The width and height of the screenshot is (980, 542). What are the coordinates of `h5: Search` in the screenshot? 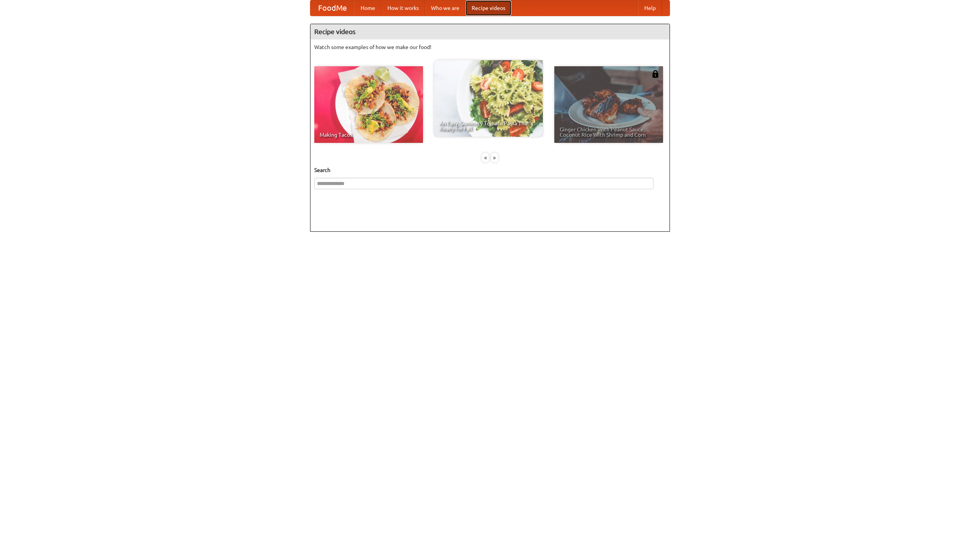 It's located at (490, 170).